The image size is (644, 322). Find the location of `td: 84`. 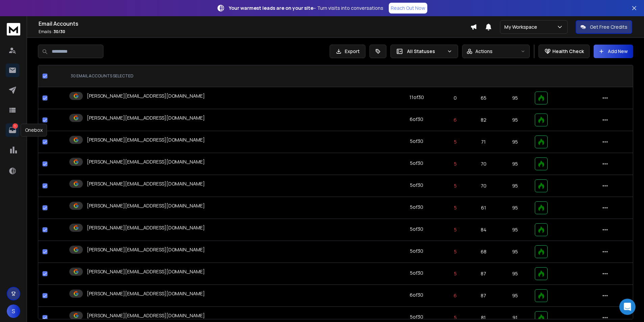

td: 84 is located at coordinates (483, 230).